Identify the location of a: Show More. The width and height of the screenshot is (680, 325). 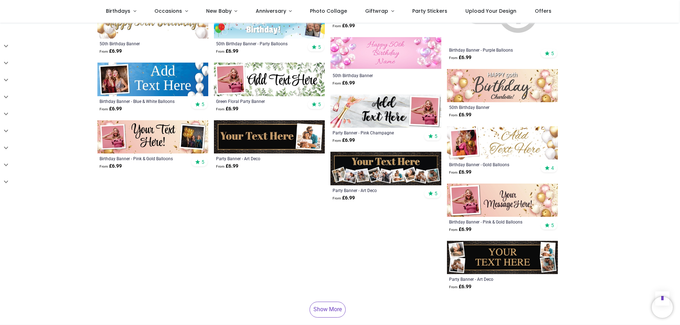
(327, 310).